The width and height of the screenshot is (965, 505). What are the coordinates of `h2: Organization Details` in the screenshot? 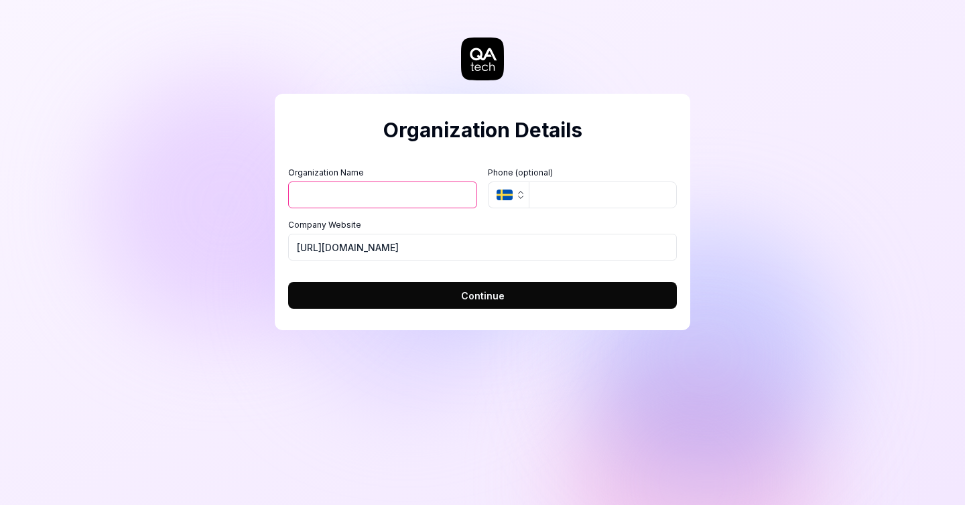 It's located at (482, 130).